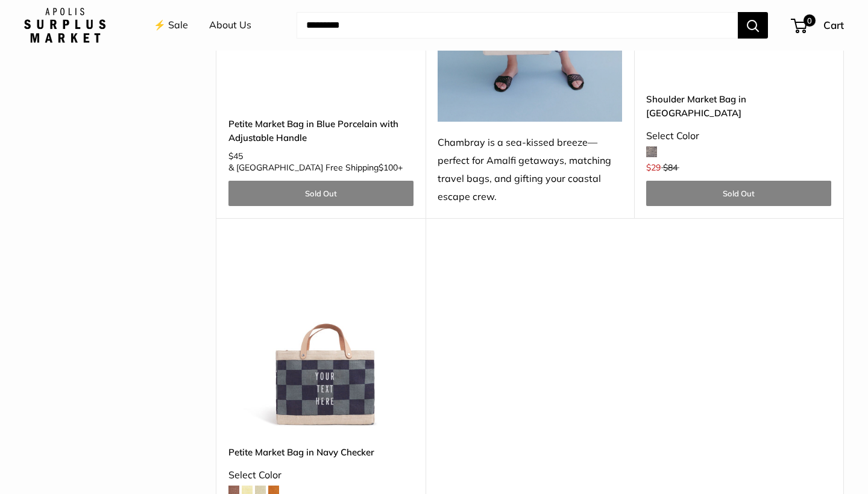 The image size is (868, 494). I want to click on span: Cart, so click(834, 25).